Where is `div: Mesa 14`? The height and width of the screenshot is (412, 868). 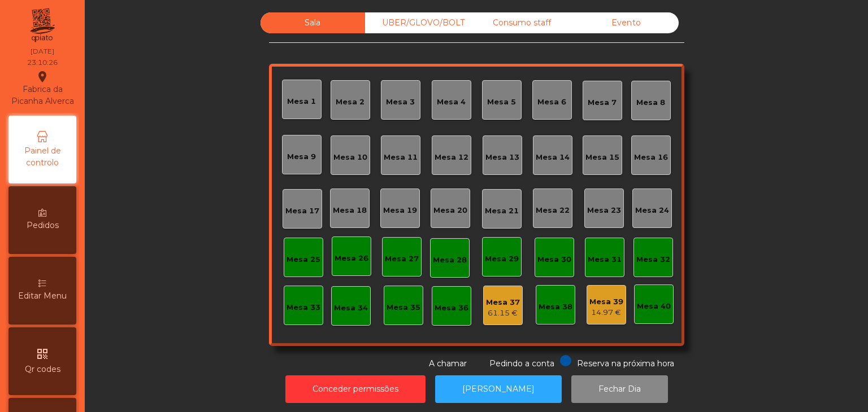
div: Mesa 14 is located at coordinates (553, 158).